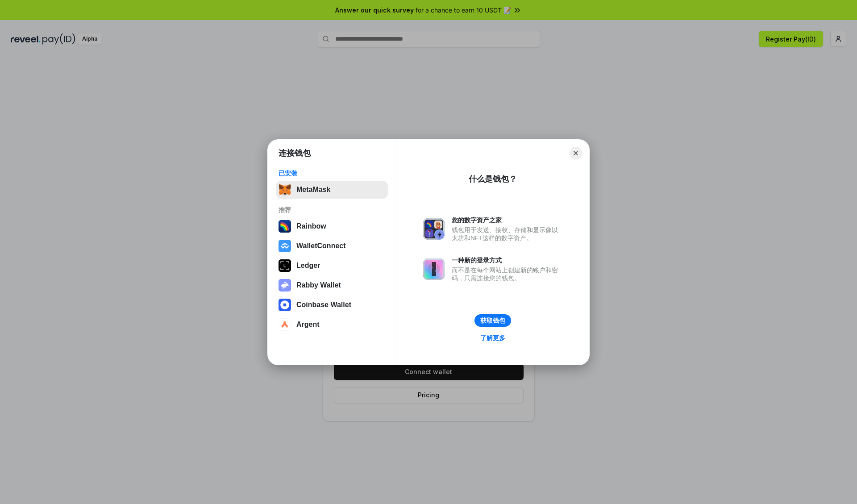  Describe the element at coordinates (285, 265) in the screenshot. I see `img: svg+xml,%3Csvg%20xmlns%3D%22http%3A%2F%2Fwww.w3.org%2F2000%2Fsvg%22%20width%3D%2228%22%20height%3...` at that location.